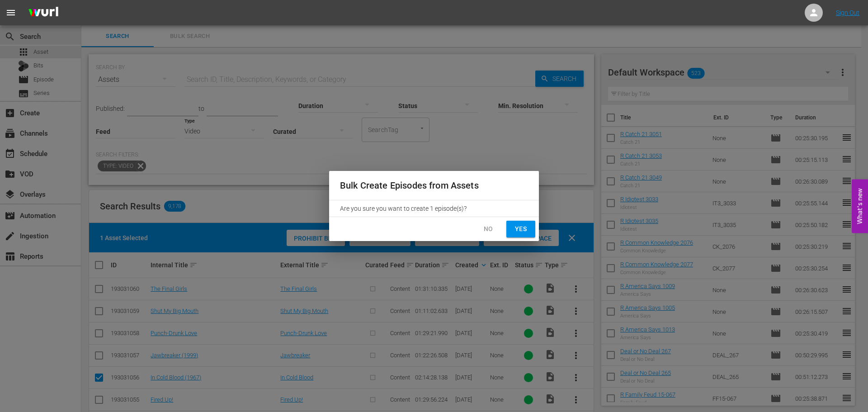 This screenshot has width=868, height=412. Describe the element at coordinates (11, 12) in the screenshot. I see `span: menu` at that location.